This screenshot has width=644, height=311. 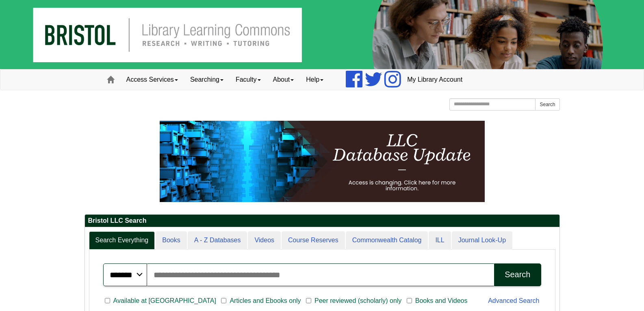 What do you see at coordinates (224, 301) in the screenshot?
I see `input: Articles and Ebooks only` at bounding box center [224, 301].